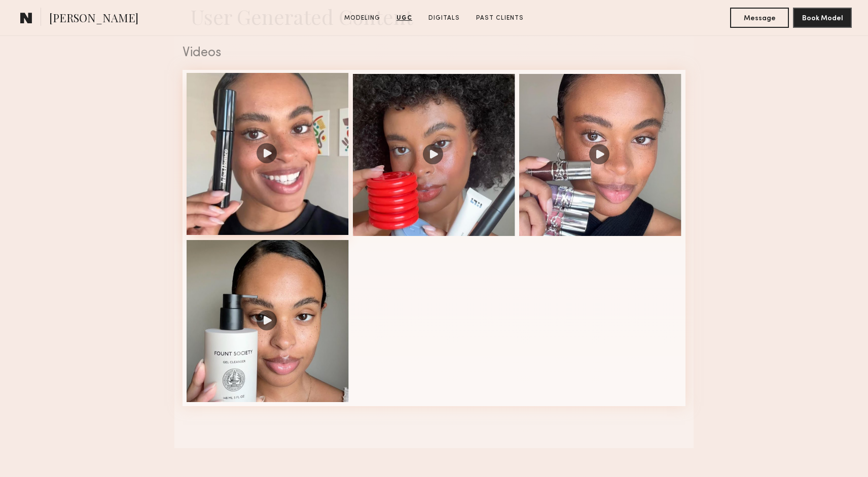 This screenshot has width=868, height=477. Describe the element at coordinates (822, 17) in the screenshot. I see `a: Book Model` at that location.